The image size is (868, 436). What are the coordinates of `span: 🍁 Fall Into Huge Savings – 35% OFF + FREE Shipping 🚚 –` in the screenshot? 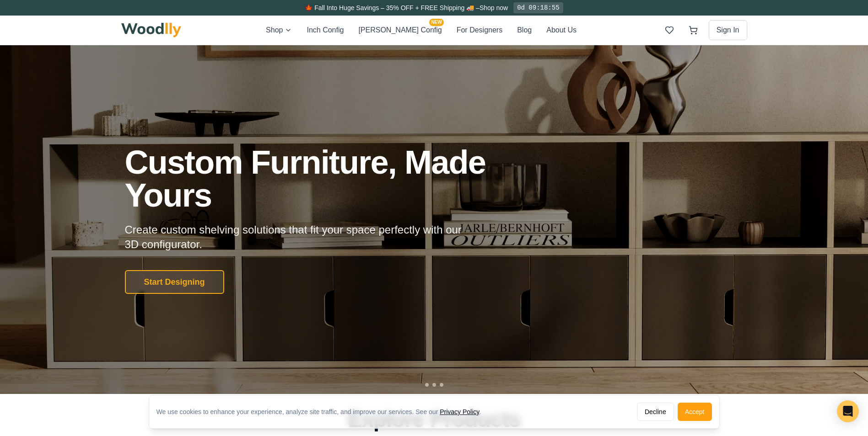 It's located at (392, 8).